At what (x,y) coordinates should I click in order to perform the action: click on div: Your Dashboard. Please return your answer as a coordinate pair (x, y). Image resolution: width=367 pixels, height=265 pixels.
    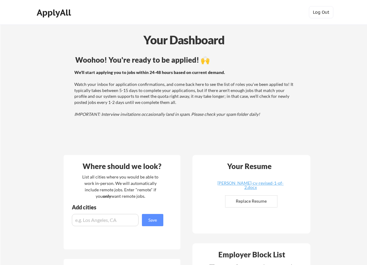
    Looking at the image, I should click on (184, 40).